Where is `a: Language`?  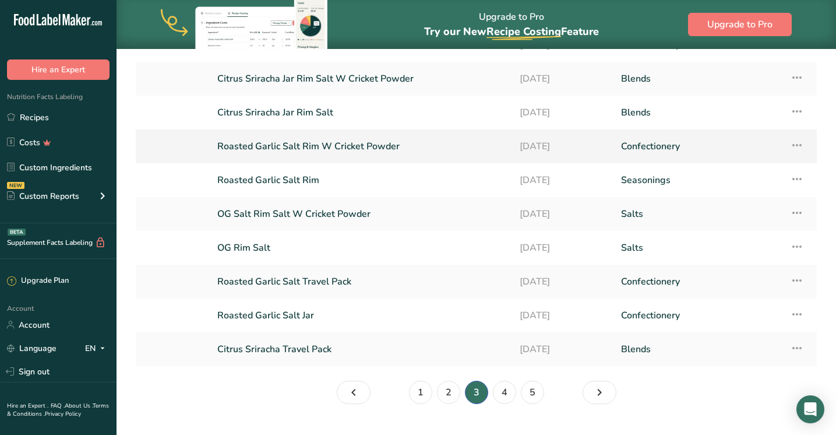
a: Language is located at coordinates (31, 348).